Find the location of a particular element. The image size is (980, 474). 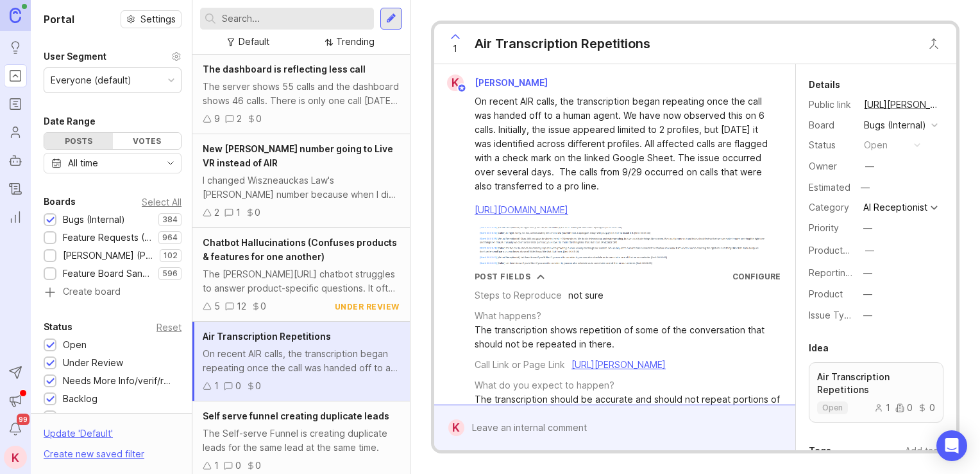

div: Create new saved filter is located at coordinates (94, 454).